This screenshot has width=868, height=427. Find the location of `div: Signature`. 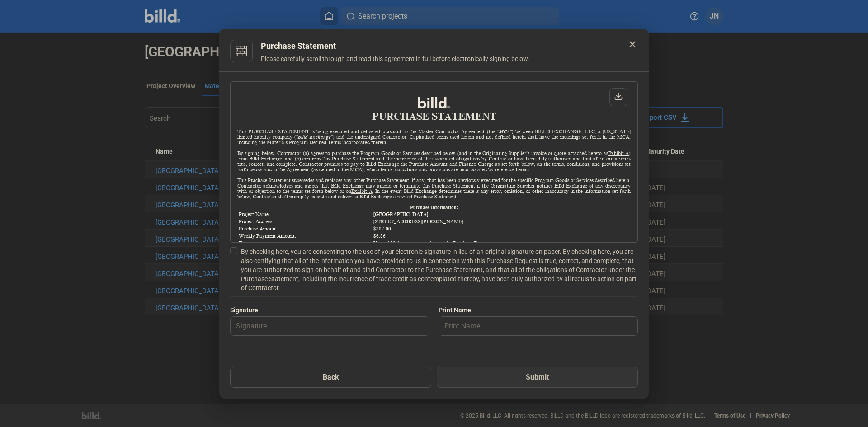

div: Signature is located at coordinates (330, 310).